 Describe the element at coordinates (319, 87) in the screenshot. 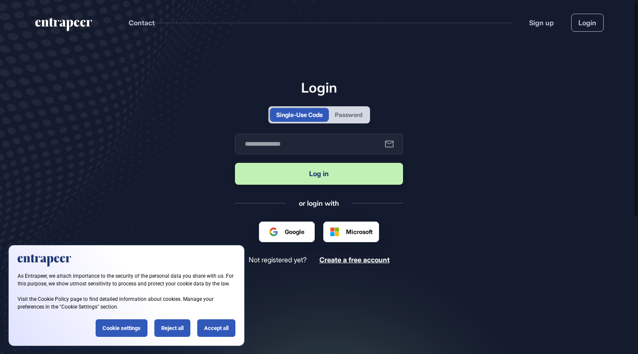

I see `h1: Login` at that location.